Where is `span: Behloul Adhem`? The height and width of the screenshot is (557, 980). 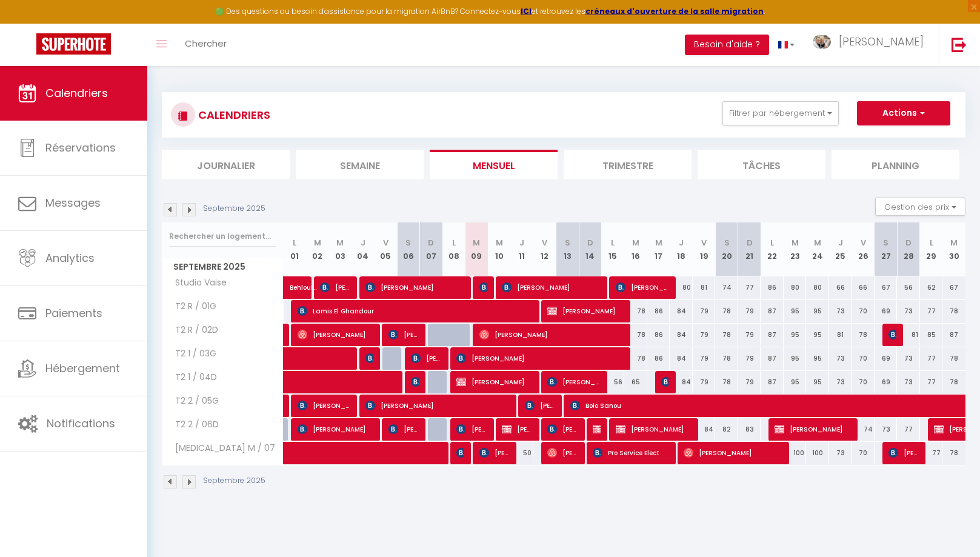 span: Behloul Adhem is located at coordinates (304, 281).